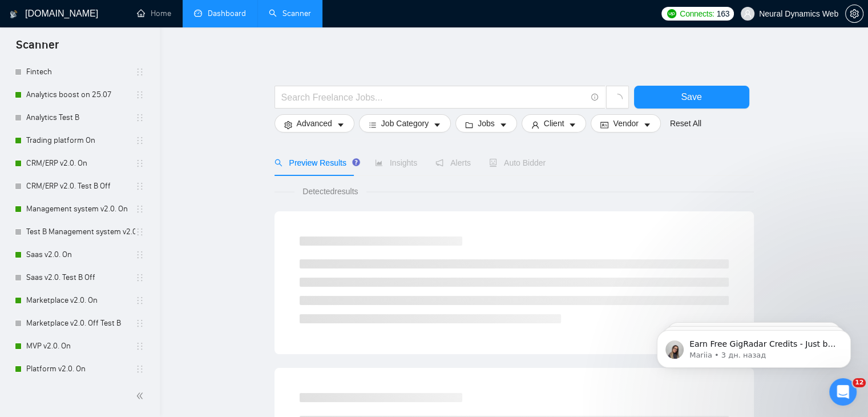  What do you see at coordinates (80, 277) in the screenshot?
I see `li: Saas v2.0. Test B Off` at bounding box center [80, 277].